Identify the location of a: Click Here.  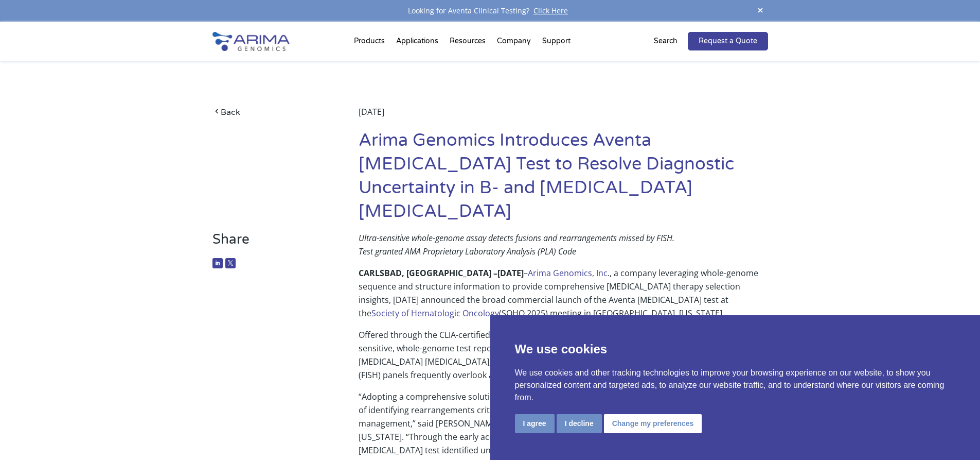
(550, 10).